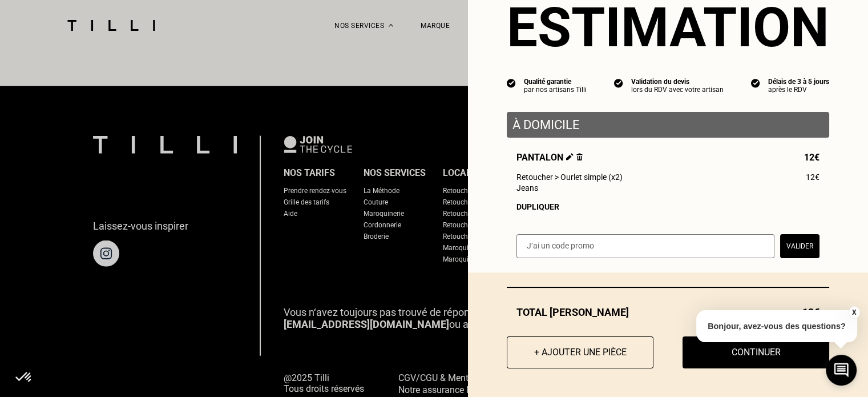 This screenshot has height=397, width=868. What do you see at coordinates (677, 89) in the screenshot?
I see `div: lors du RDV avec votre artisan` at bounding box center [677, 89].